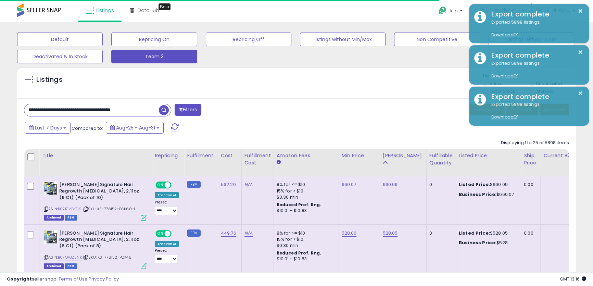 This screenshot has width=593, height=286. I want to click on button: Filters, so click(188, 110).